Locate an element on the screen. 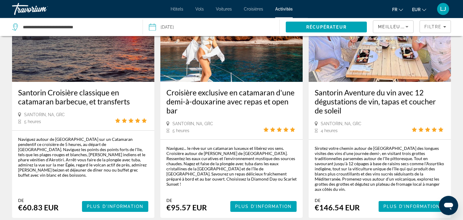 This screenshot has width=463, height=220. a: Travorium is located at coordinates (42, 9).